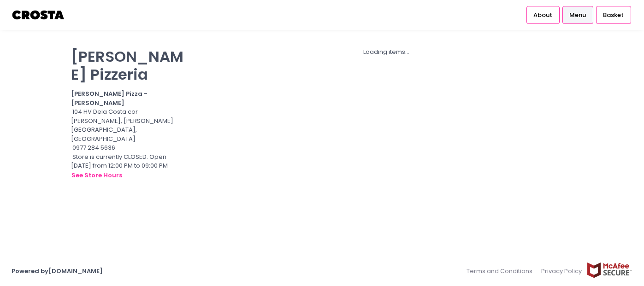  I want to click on img: mcafee-secure, so click(610, 270).